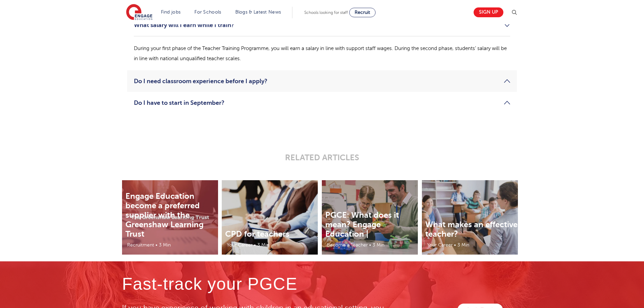 The height and width of the screenshot is (308, 644). Describe the element at coordinates (362, 12) in the screenshot. I see `span: Recruit` at that location.